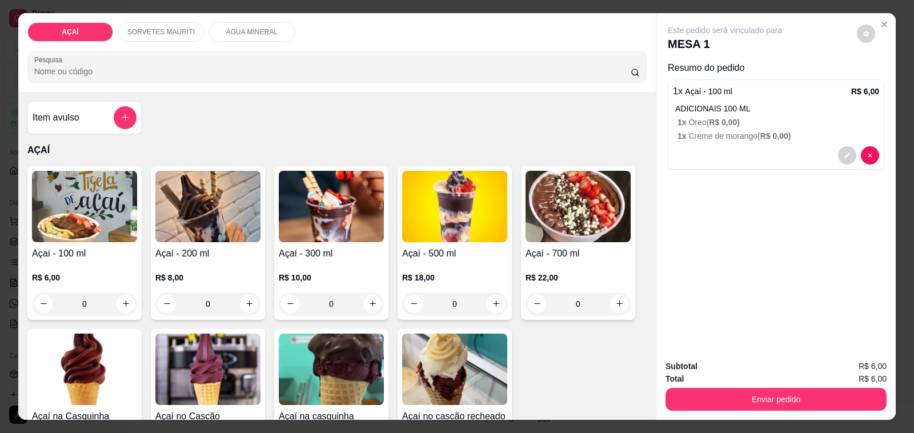  What do you see at coordinates (85, 417) in the screenshot?
I see `h4: Açaí na Casquinha` at bounding box center [85, 417].